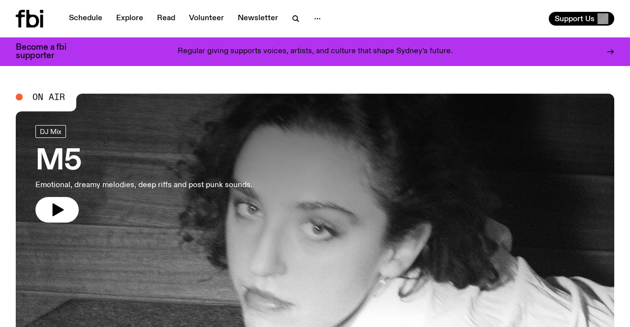 The height and width of the screenshot is (327, 630). What do you see at coordinates (166, 19) in the screenshot?
I see `a: Read` at bounding box center [166, 19].